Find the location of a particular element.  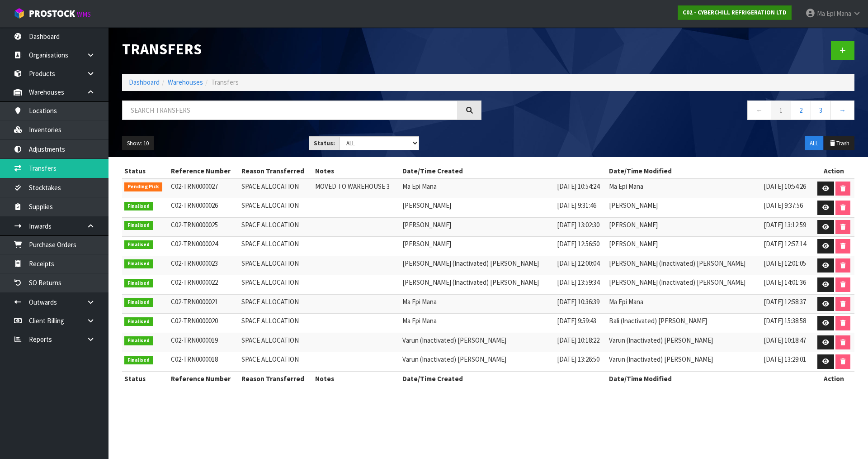

a: C02 - CYBERCHILL REFRIGERATION LTD is located at coordinates (735, 13).